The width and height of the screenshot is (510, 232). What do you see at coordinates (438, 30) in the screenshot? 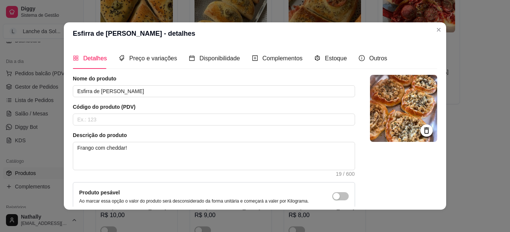
I see `button: Close` at bounding box center [438, 30].